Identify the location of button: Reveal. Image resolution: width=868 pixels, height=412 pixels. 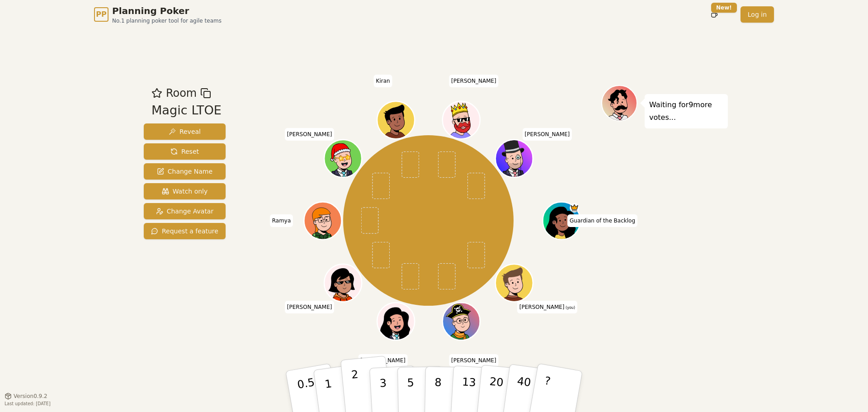
(184, 132).